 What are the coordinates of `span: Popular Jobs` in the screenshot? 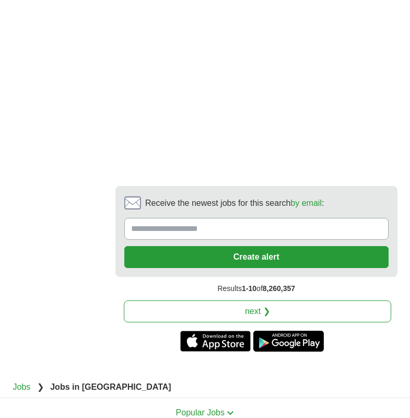 It's located at (200, 412).